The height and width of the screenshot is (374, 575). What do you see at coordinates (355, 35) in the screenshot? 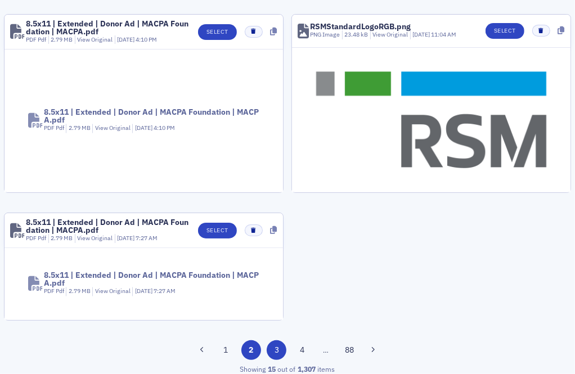
I see `div: 23.48 kB` at bounding box center [355, 35].